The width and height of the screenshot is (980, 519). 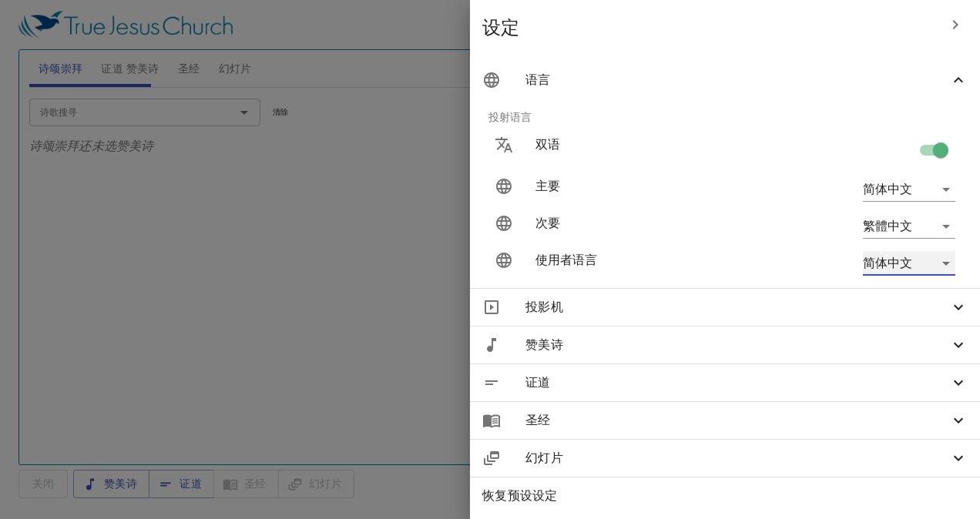 I want to click on p: 使用者语言, so click(x=644, y=260).